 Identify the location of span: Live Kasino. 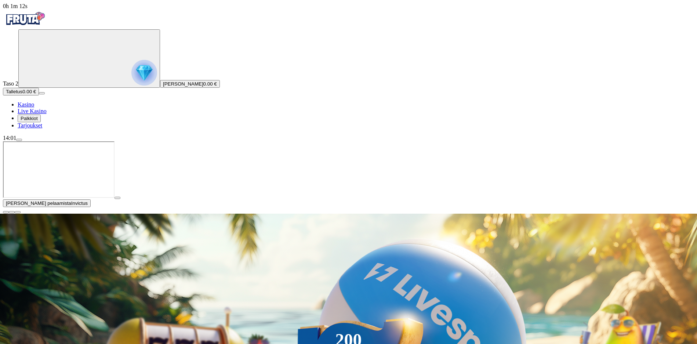
(32, 111).